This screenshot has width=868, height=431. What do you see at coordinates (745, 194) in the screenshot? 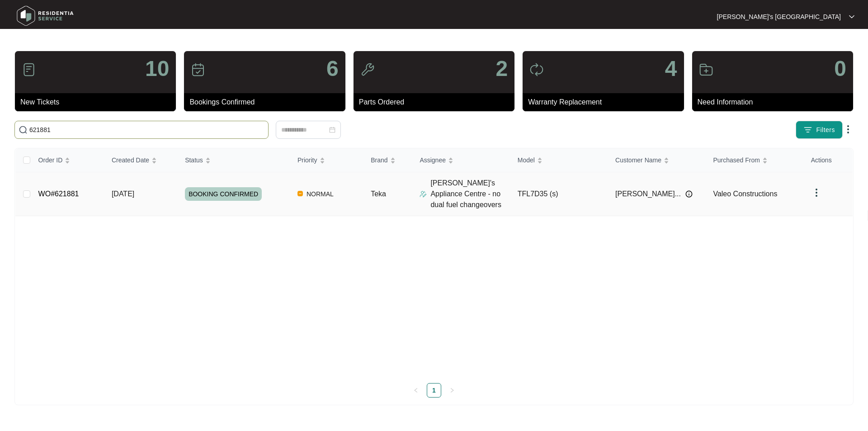
I see `span: Valeo Constructions` at bounding box center [745, 194].